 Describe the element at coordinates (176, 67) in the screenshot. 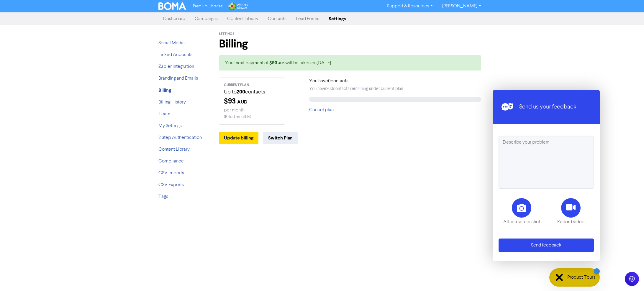

I see `a: Zapier Integration` at that location.